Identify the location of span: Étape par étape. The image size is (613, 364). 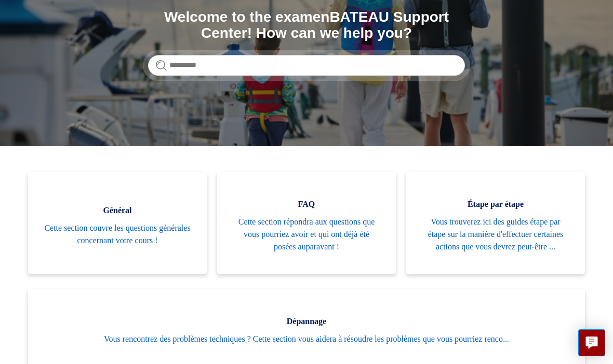
(495, 204).